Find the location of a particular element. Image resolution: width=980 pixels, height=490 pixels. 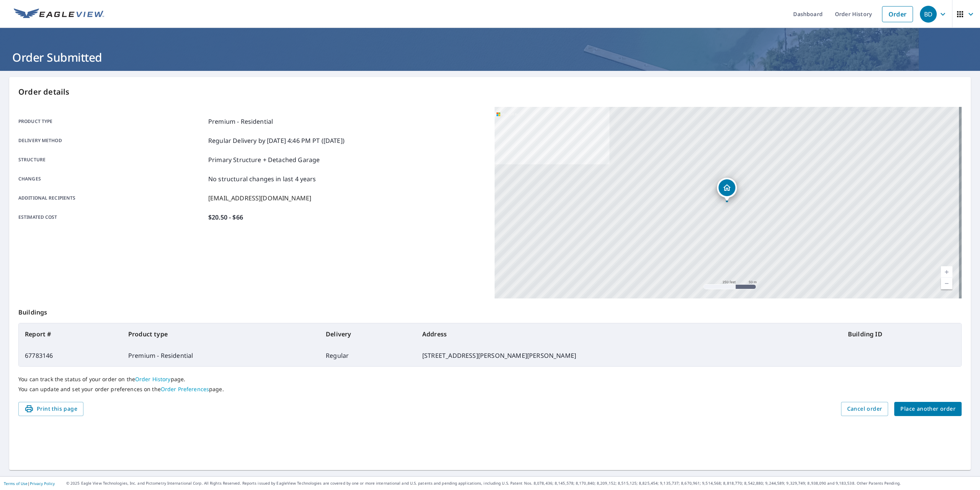

td: Premium - Residential is located at coordinates (221, 355).